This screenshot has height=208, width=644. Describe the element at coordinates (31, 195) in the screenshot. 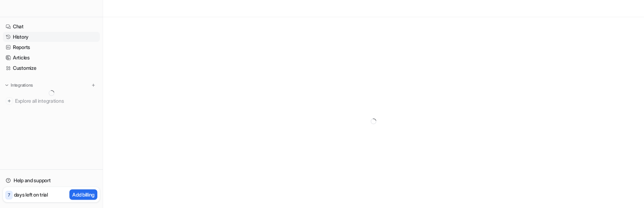

I see `p: days left on trial` at that location.